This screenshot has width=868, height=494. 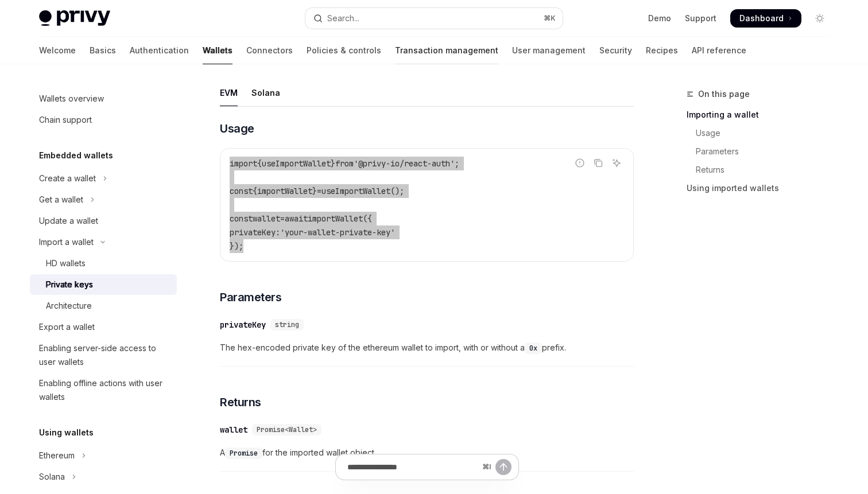 I want to click on div: Private keys, so click(x=70, y=284).